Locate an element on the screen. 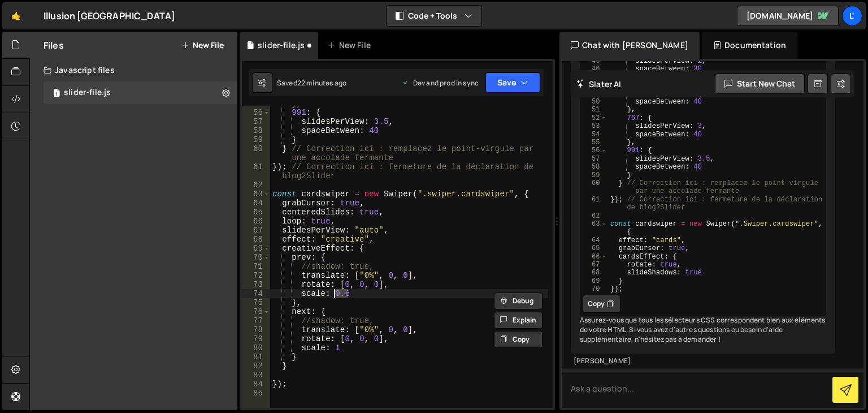 This screenshot has height=413, width=868. button: New File is located at coordinates (202, 45).